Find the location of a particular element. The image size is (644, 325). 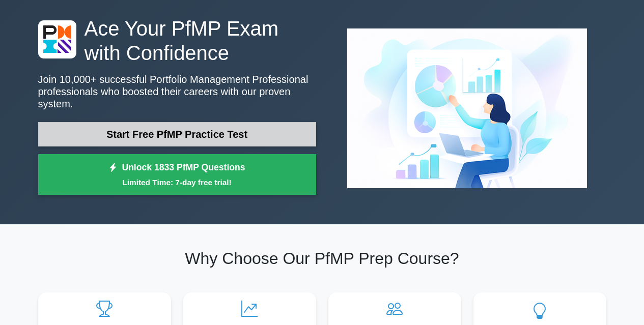

h2: Why Choose Our PfMP Prep Course? is located at coordinates (322, 259).